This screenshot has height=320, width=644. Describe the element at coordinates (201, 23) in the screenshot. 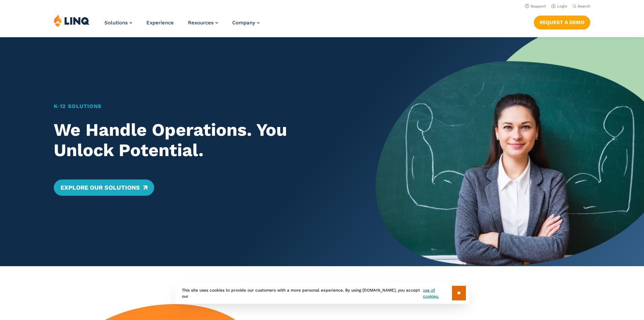

I see `span: Resources` at that location.